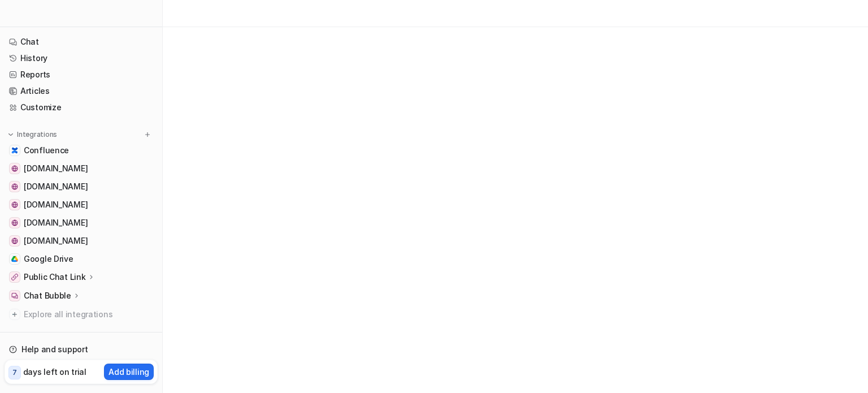 Image resolution: width=868 pixels, height=393 pixels. I want to click on img: explore all integrations, so click(15, 315).